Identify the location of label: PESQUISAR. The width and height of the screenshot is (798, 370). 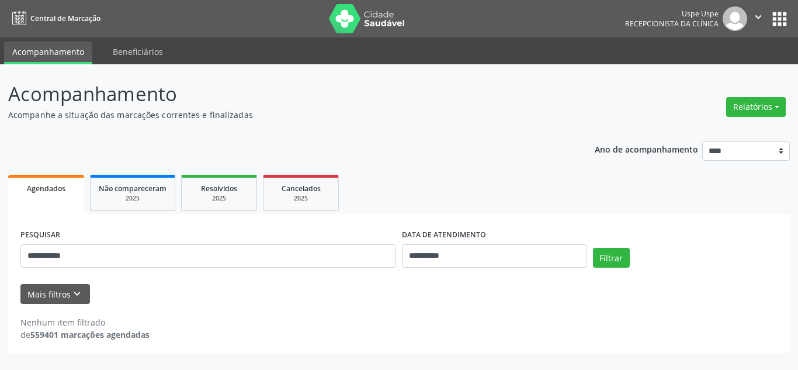
(40, 235).